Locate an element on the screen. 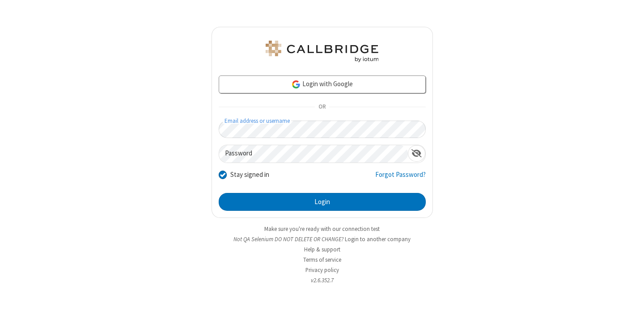  input: Email address or username is located at coordinates (322, 129).